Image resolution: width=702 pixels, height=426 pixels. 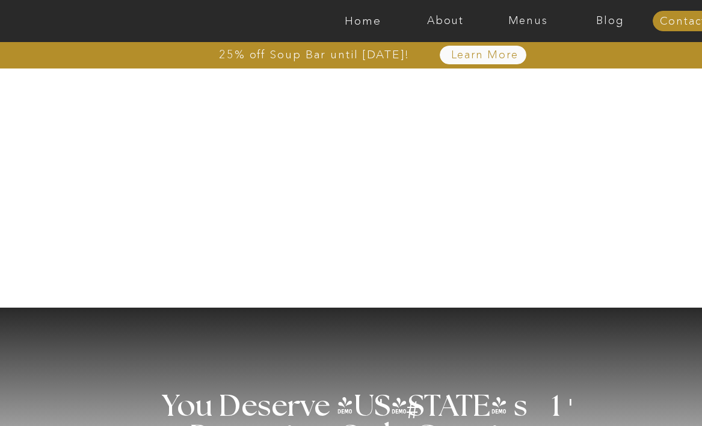 I want to click on nav: Blog, so click(x=610, y=21).